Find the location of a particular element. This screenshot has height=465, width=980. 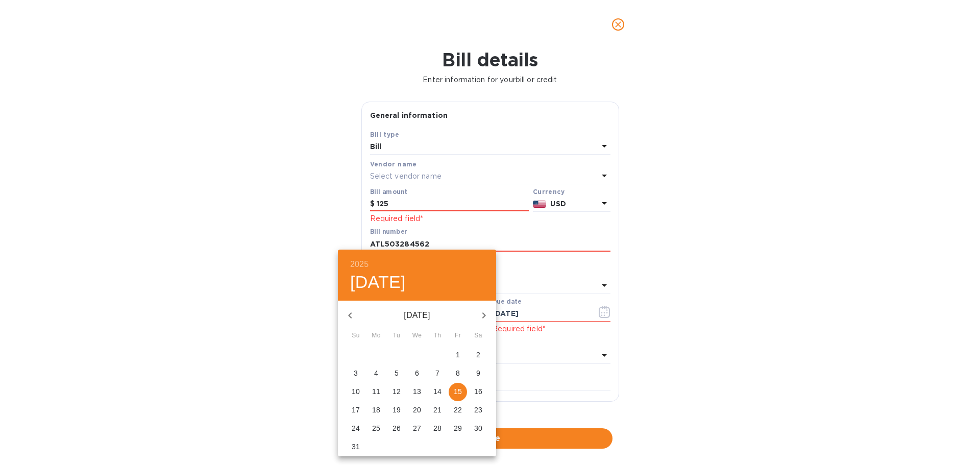

button: 23 is located at coordinates (478, 411).